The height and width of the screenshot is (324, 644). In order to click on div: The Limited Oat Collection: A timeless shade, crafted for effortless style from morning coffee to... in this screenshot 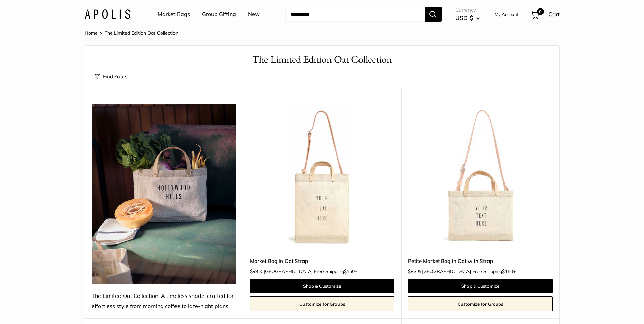, I will do `click(164, 301)`.